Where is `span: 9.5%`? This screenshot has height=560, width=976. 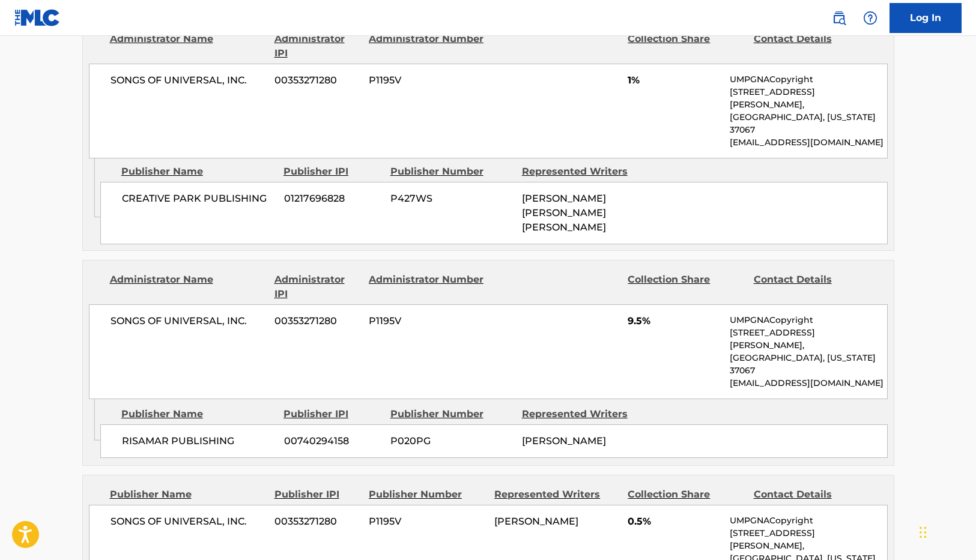
span: 9.5% is located at coordinates (674, 321).